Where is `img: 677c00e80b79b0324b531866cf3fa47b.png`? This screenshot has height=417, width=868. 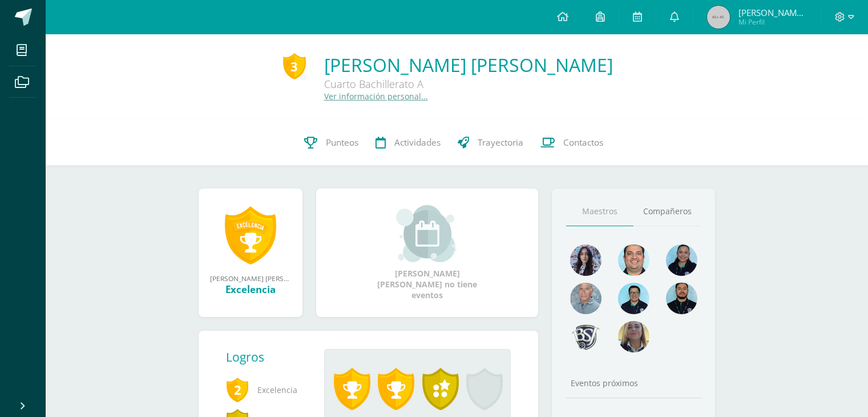
img: 677c00e80b79b0324b531866cf3fa47b.png is located at coordinates (633, 260).